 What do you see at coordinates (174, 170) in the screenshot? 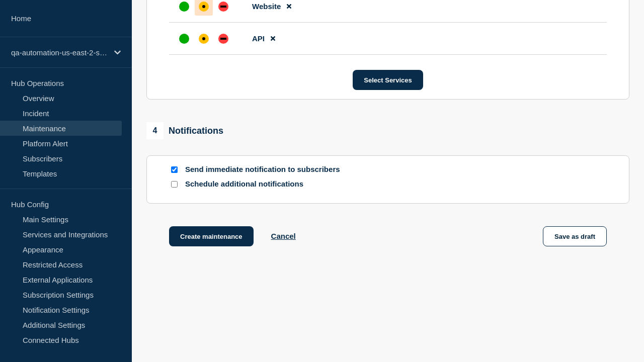
I see `input: Send immediate notification to subscribers` at bounding box center [174, 170].